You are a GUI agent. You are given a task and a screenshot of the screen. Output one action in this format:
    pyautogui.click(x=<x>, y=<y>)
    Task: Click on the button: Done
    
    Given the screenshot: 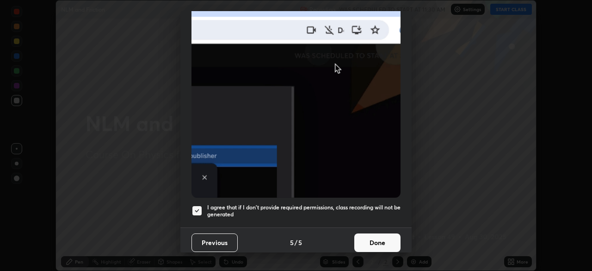 What is the action you would take?
    pyautogui.click(x=377, y=242)
    